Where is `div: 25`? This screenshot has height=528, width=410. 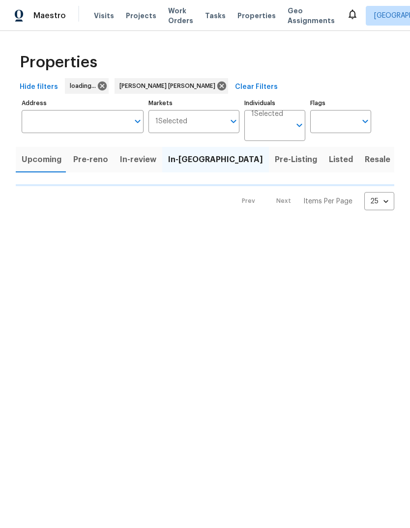
div: 25 is located at coordinates (379, 201).